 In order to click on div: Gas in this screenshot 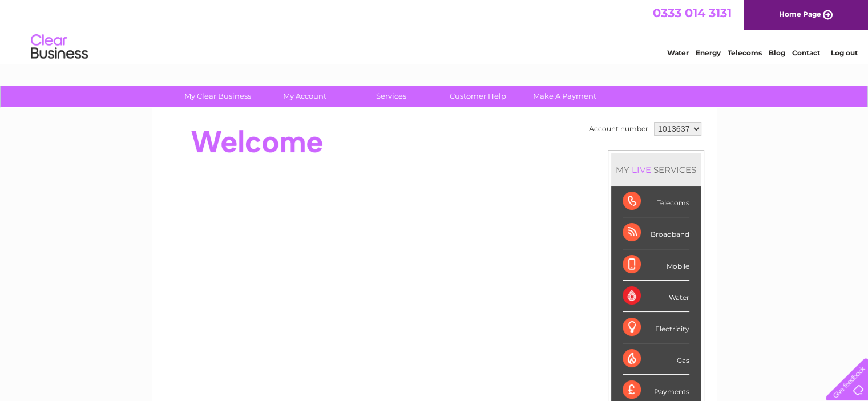, I will do `click(656, 359)`.